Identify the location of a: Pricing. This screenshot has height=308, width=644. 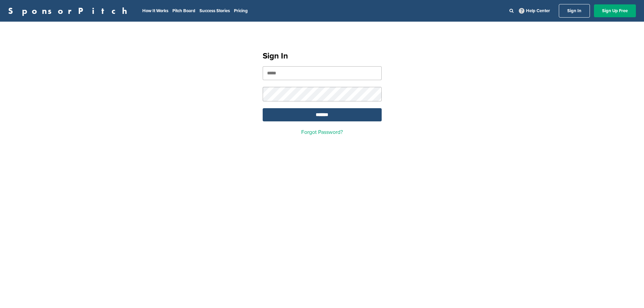
(241, 11).